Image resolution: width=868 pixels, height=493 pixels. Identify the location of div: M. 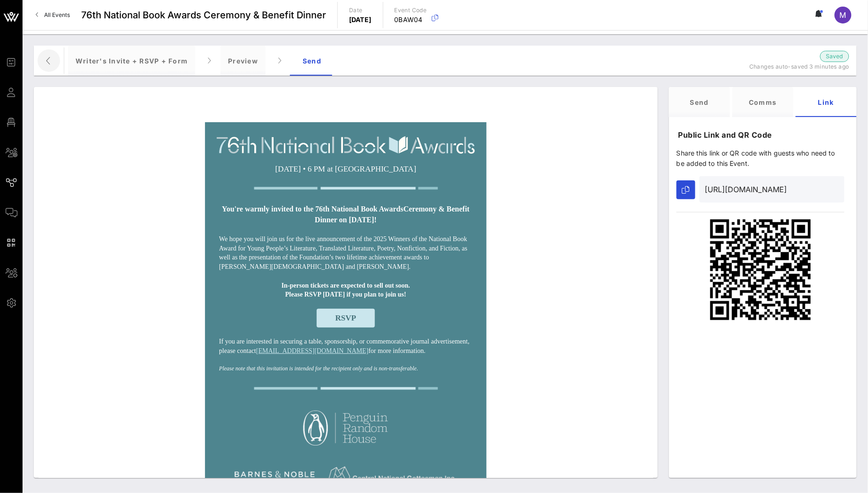
(843, 15).